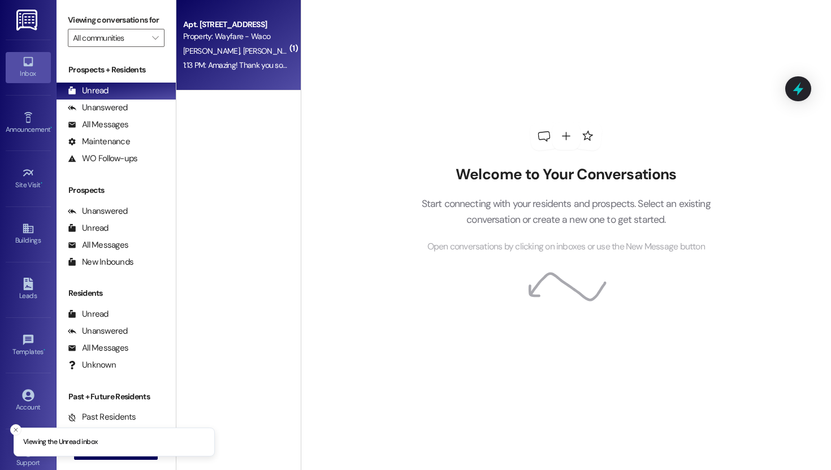 This screenshot has height=470, width=831. I want to click on div: WO Follow-ups, so click(102, 158).